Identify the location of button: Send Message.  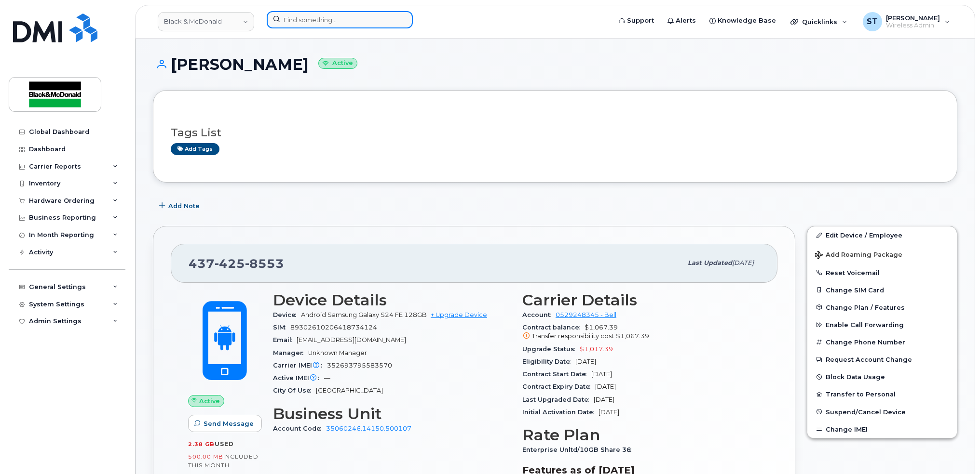
(225, 424).